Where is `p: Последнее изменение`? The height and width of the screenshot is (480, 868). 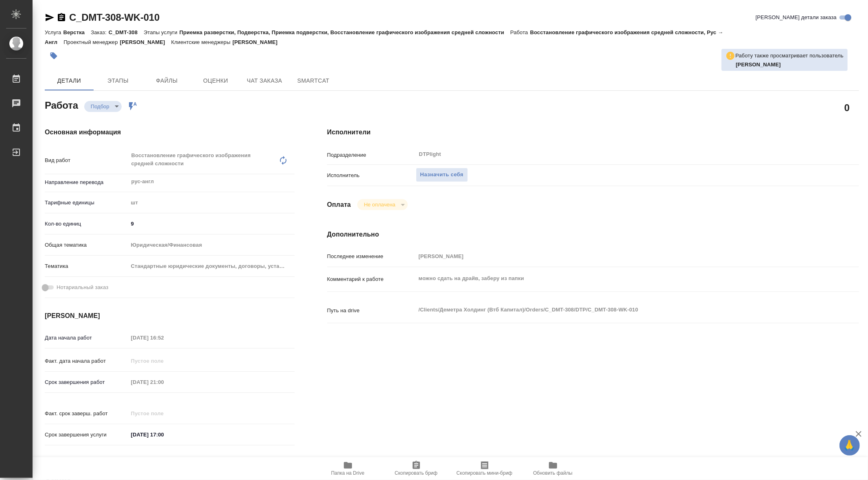
p: Последнее изменение is located at coordinates (372, 256).